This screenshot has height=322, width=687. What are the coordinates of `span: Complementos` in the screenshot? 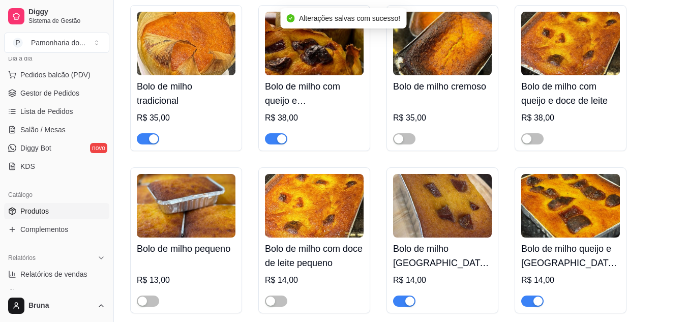 It's located at (44, 229).